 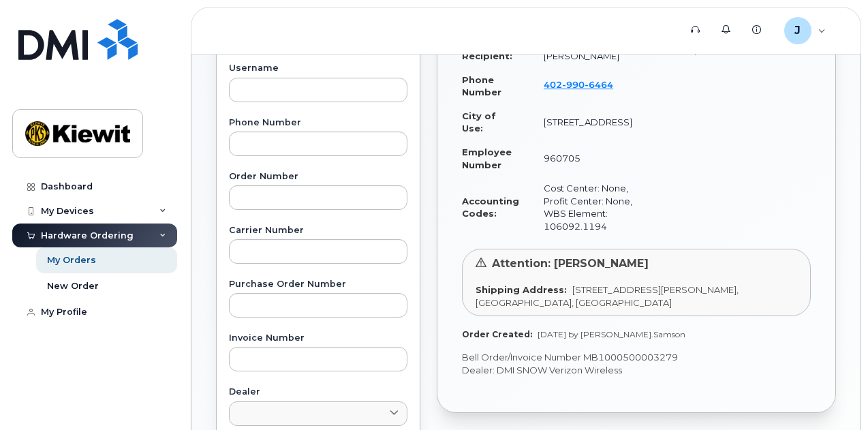 I want to click on span: 990, so click(x=573, y=84).